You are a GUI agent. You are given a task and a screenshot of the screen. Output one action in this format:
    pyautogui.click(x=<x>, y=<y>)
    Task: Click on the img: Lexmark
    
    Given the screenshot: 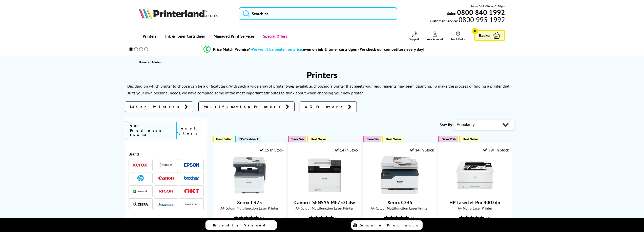 What is the action you would take?
    pyautogui.click(x=141, y=191)
    